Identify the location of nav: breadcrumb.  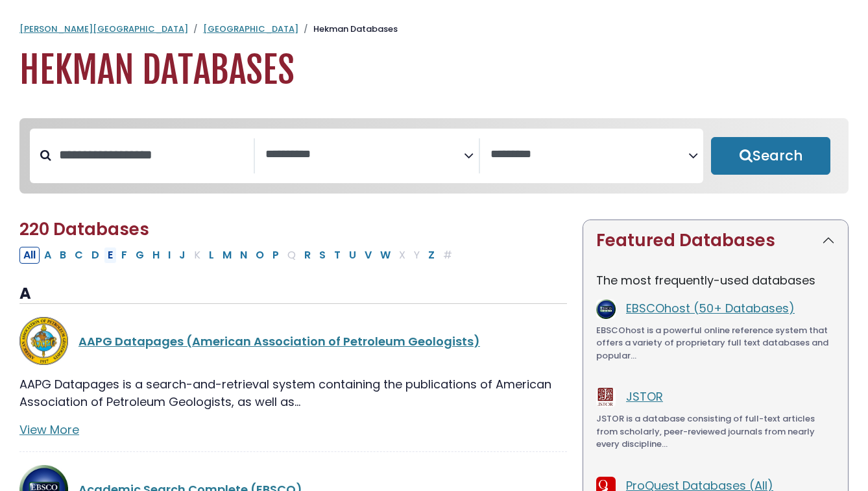
(434, 30).